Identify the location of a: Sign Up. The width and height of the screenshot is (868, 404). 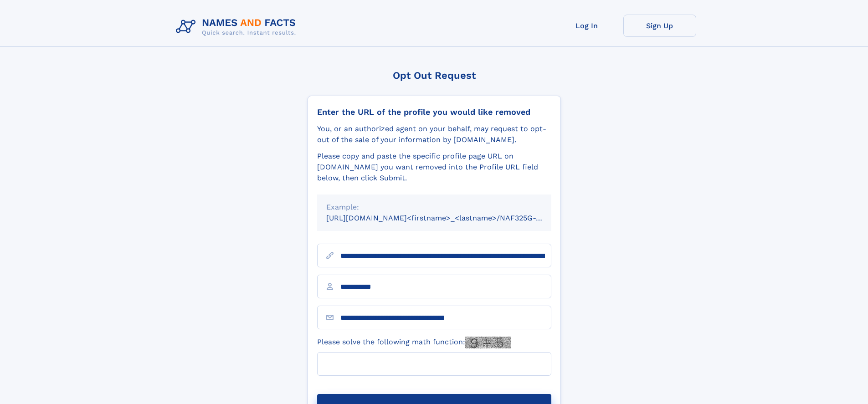
(660, 26).